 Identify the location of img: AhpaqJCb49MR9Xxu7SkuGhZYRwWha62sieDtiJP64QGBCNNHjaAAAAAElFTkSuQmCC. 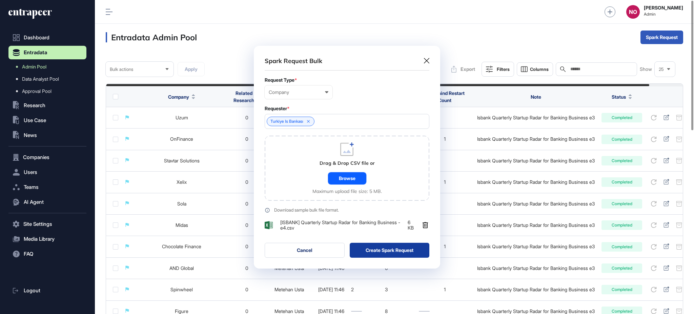
(269, 225).